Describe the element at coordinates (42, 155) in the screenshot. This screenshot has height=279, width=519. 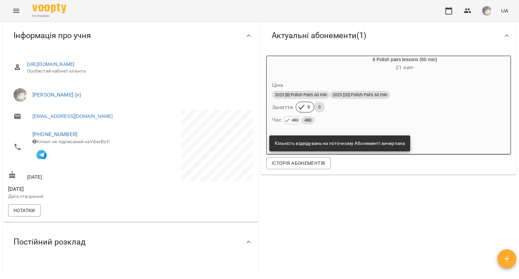
I see `img: Telegram` at that location.